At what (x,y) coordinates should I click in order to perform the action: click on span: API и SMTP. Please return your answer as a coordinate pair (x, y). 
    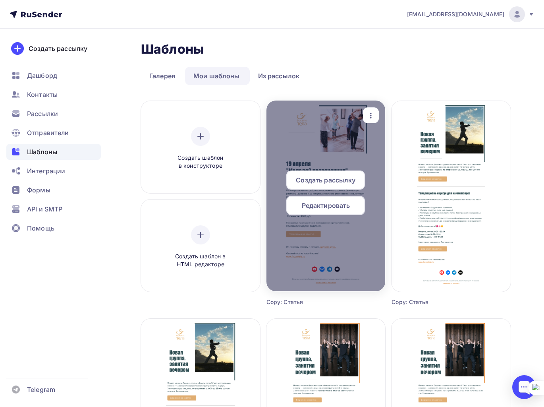
    Looking at the image, I should click on (45, 209).